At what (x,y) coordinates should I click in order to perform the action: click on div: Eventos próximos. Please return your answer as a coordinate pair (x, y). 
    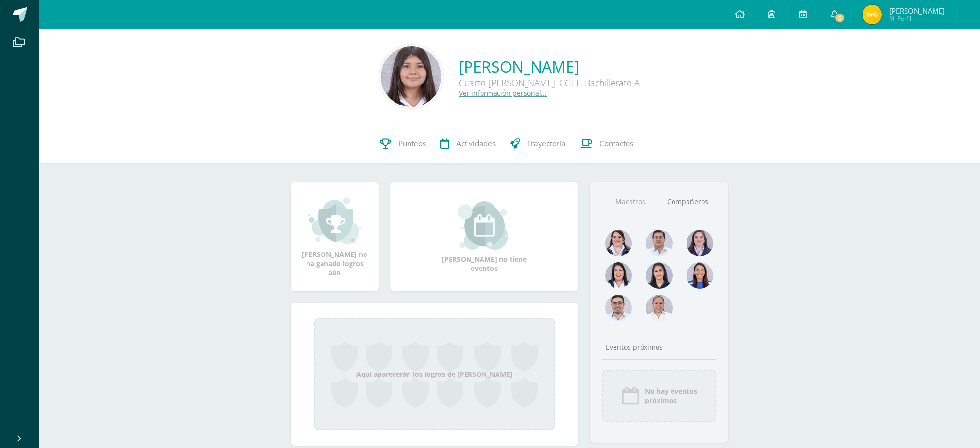
    Looking at the image, I should click on (659, 347).